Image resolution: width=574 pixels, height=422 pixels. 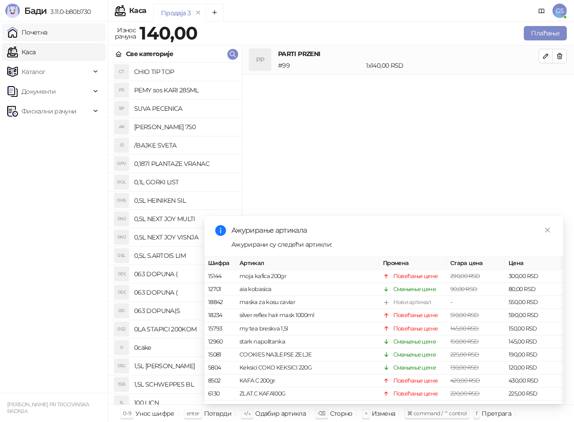 What do you see at coordinates (198, 13) in the screenshot?
I see `button: remove` at bounding box center [198, 13].